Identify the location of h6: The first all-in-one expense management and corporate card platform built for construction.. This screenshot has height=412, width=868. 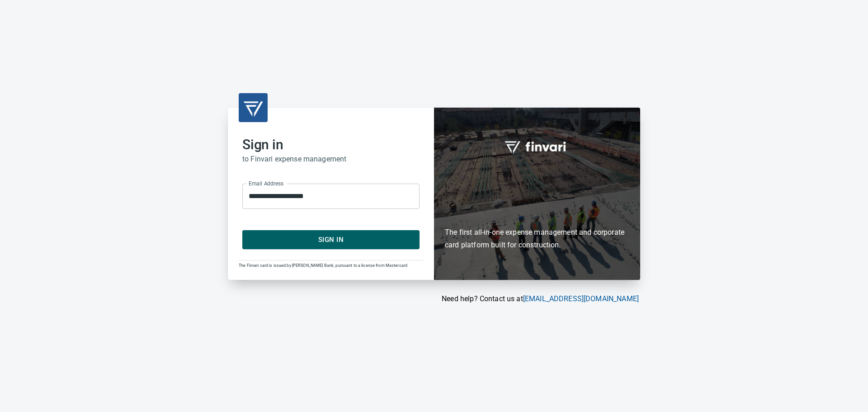
(537, 213).